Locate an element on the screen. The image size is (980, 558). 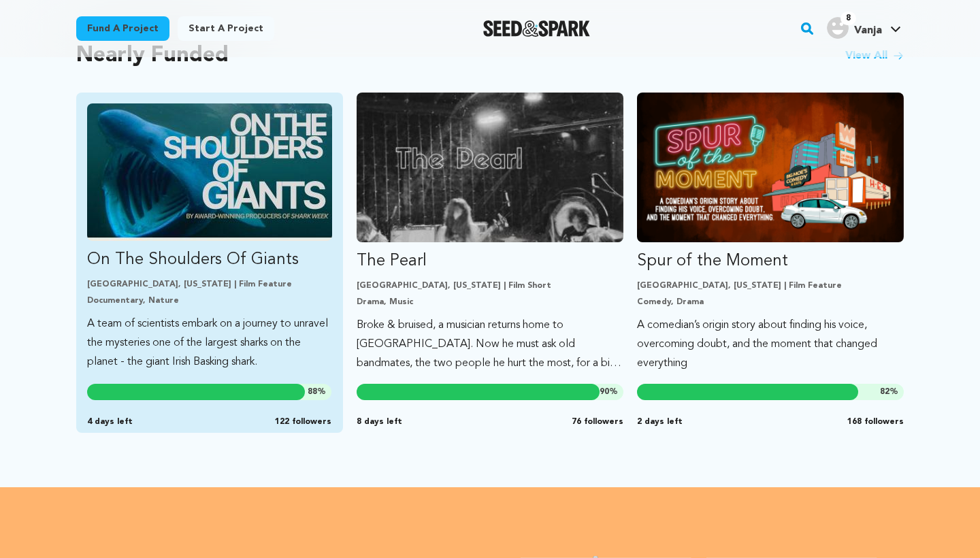
span: 8 is located at coordinates (848, 18).